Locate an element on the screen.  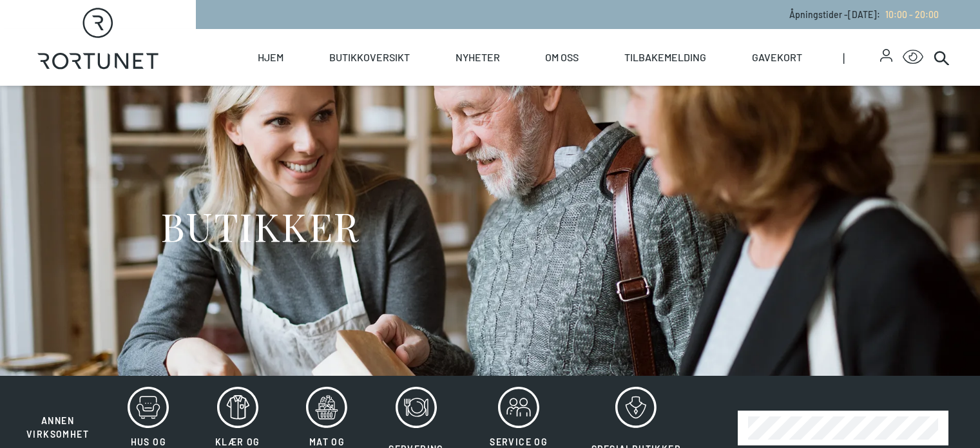
a: Butikkoversikt is located at coordinates (369, 57).